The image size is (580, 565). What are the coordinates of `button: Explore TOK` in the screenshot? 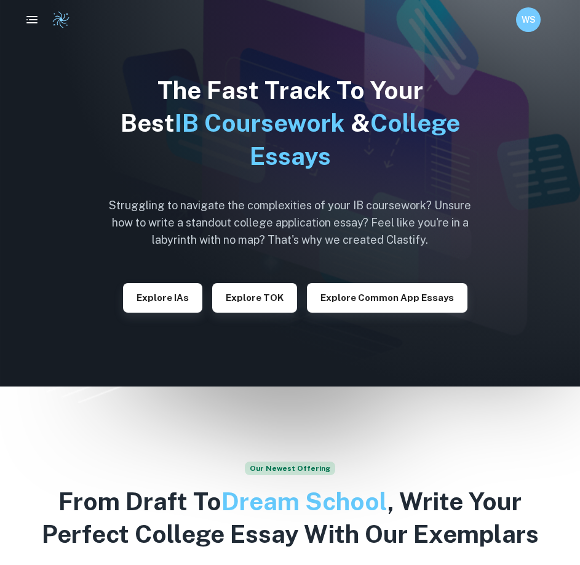 It's located at (255, 298).